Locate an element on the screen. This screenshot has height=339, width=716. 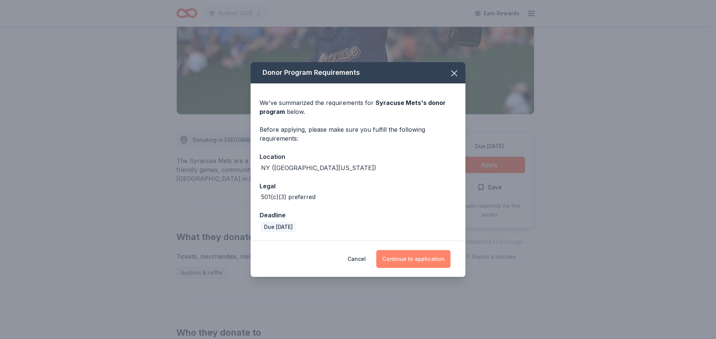
div: Location is located at coordinates (358, 157).